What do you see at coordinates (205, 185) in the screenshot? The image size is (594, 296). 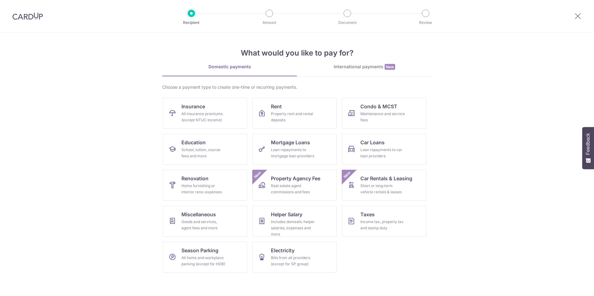 I see `a: RenovationHome furnishing or interior reno-expenses` at bounding box center [205, 185].